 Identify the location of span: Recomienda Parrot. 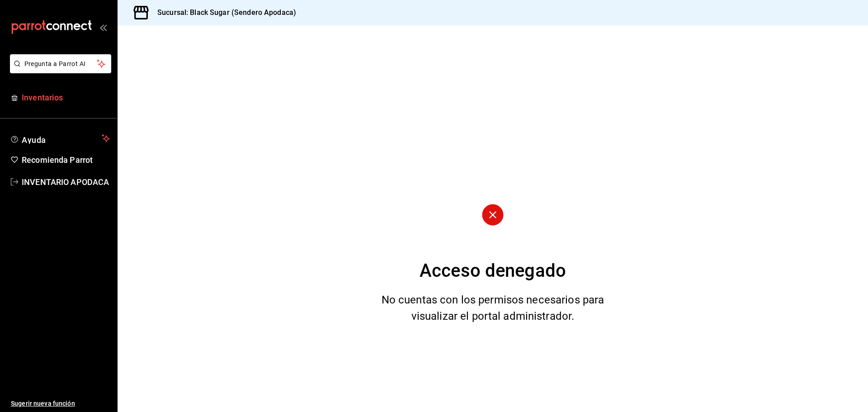
(65, 160).